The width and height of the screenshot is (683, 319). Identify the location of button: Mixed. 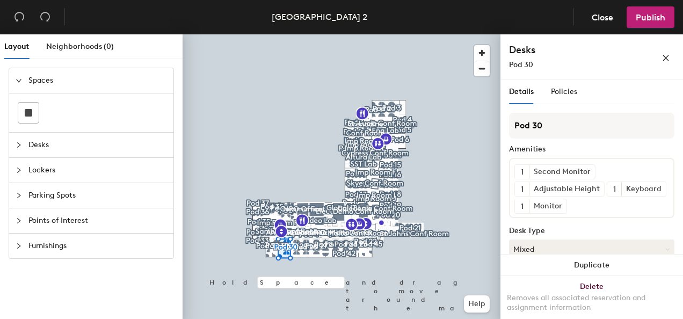
(592, 249).